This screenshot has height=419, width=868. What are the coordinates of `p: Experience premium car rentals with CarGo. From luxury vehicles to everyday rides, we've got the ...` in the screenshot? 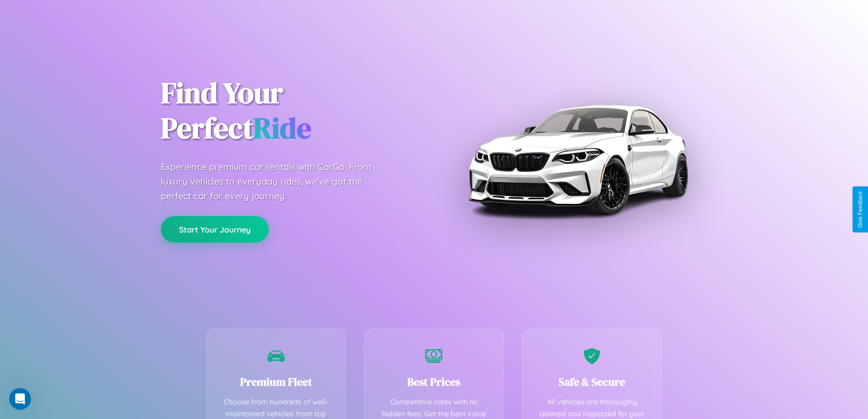 It's located at (275, 181).